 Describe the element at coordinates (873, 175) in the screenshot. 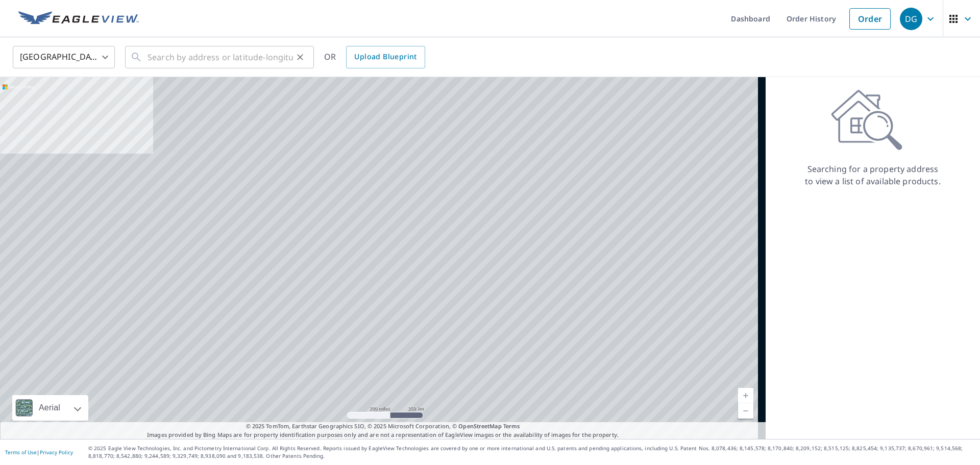

I see `p: Searching for a property address to view a list of available products.` at that location.